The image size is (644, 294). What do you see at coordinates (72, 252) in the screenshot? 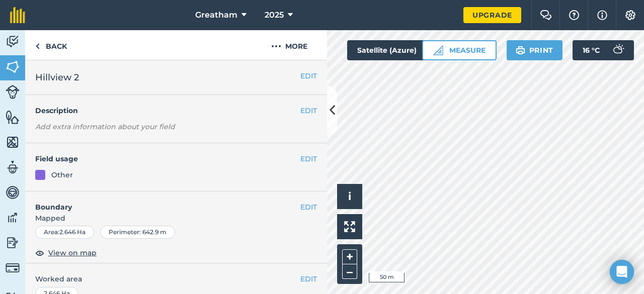
I see `span: View on map` at bounding box center [72, 252].